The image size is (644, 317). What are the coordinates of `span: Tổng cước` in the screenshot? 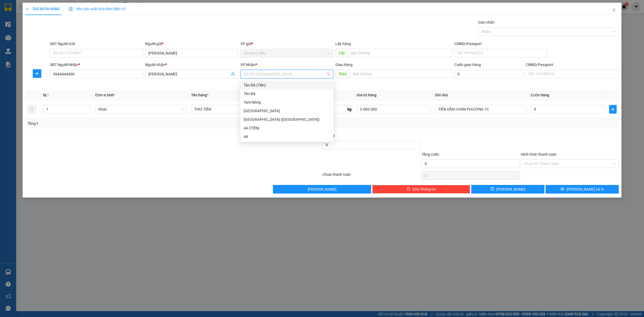 It's located at (430, 155).